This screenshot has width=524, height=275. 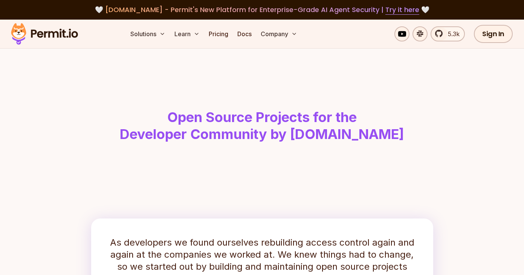 What do you see at coordinates (279, 34) in the screenshot?
I see `button: Company` at bounding box center [279, 34].